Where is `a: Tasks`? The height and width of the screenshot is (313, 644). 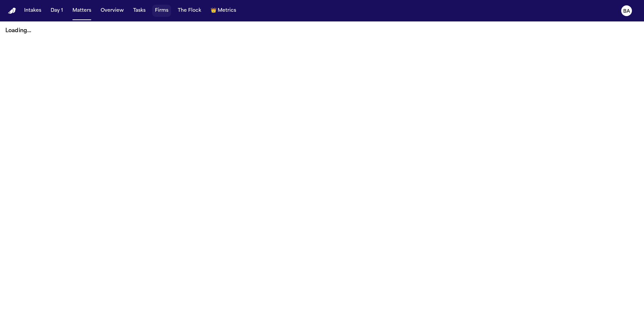 a: Tasks is located at coordinates (139, 11).